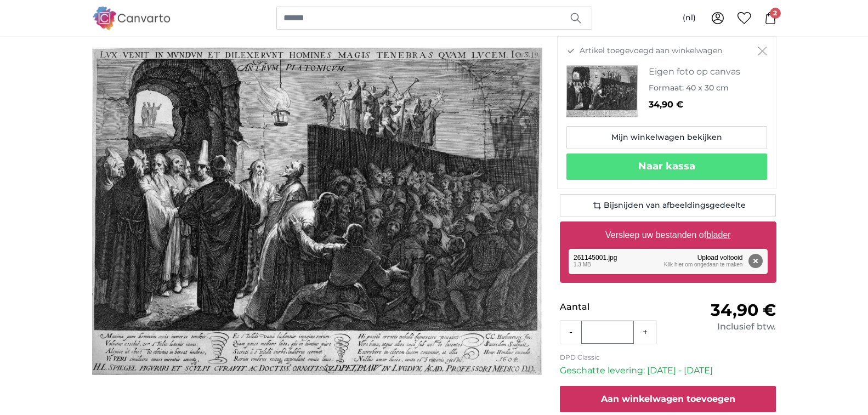 The image size is (868, 415). I want to click on span: Bijsnijden van afbeeldingsgedeelte, so click(674, 206).